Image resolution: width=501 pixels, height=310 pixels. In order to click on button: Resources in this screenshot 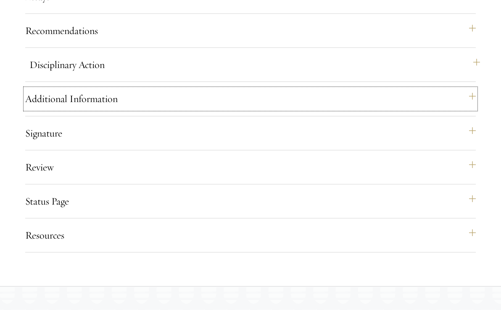, I will do `click(251, 236)`.